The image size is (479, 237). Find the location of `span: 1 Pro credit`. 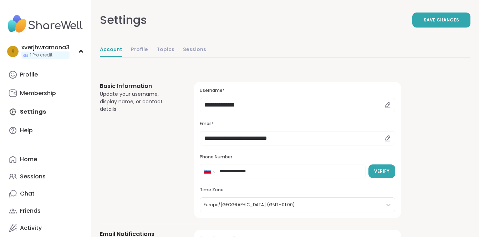

span: 1 Pro credit is located at coordinates (41, 55).